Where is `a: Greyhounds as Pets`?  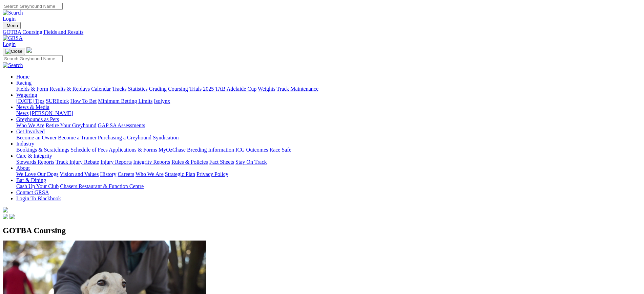
a: Greyhounds as Pets is located at coordinates (38, 119).